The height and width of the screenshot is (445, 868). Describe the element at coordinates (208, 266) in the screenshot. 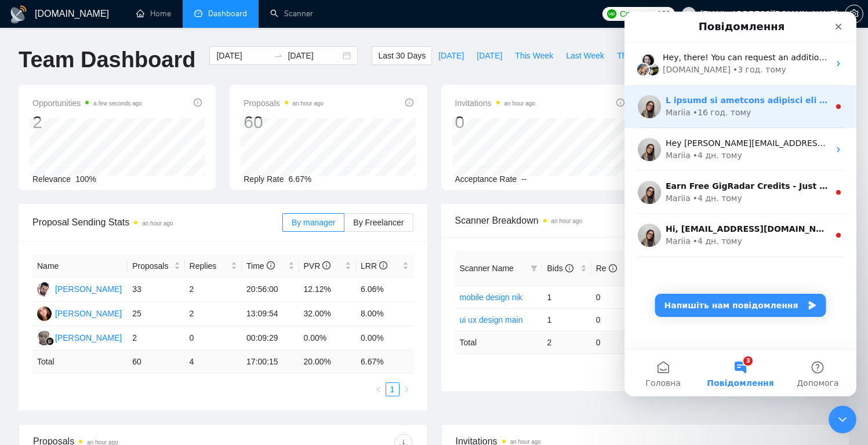

I see `span: Replies` at that location.